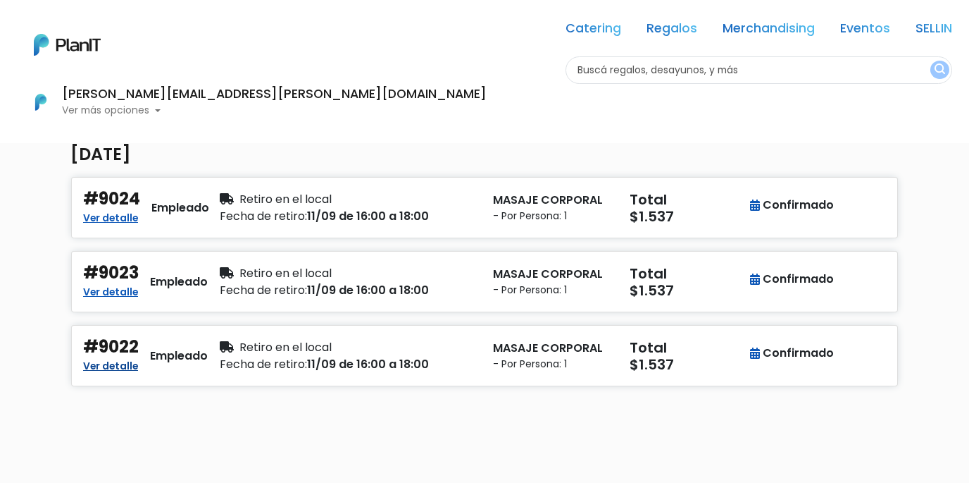 This screenshot has height=483, width=969. I want to click on button: #9022 Ver detalle Empleado Retiro en el local Fecha de retiro:11/09 de 16:00 a 18:00 MASAJE CORPO..., so click(485, 355).